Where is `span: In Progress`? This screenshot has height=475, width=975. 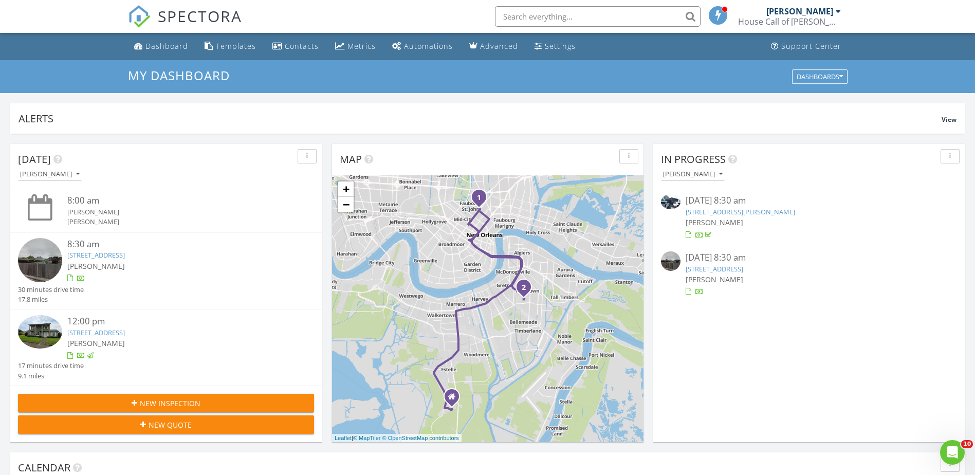
span: In Progress is located at coordinates (694, 159).